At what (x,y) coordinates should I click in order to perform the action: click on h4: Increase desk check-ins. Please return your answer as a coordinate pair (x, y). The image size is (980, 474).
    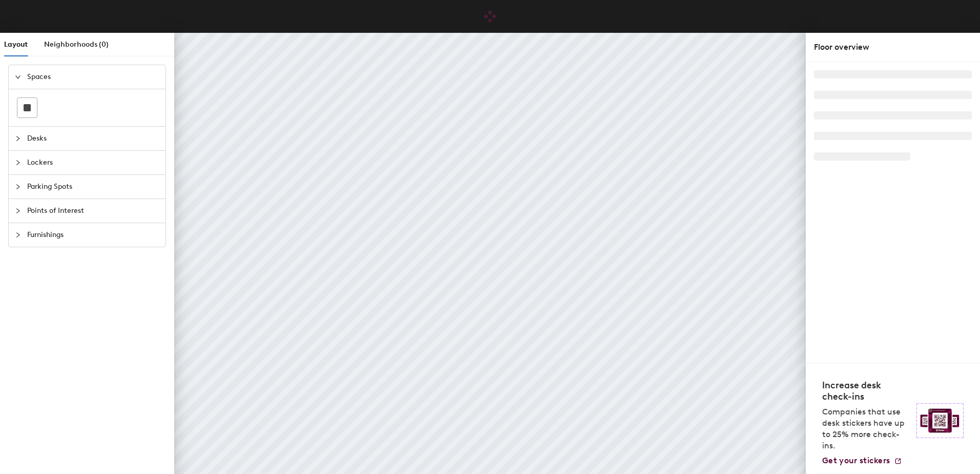
    Looking at the image, I should click on (866, 391).